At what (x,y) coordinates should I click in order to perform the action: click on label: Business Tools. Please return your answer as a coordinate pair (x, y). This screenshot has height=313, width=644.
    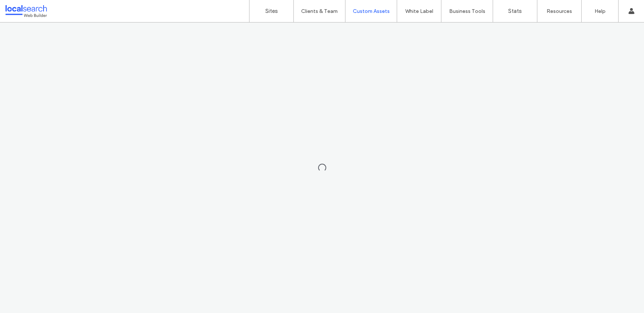
    Looking at the image, I should click on (468, 11).